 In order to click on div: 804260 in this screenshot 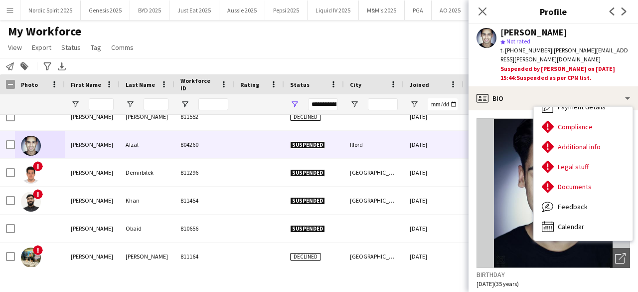, I will do `click(204, 144)`.